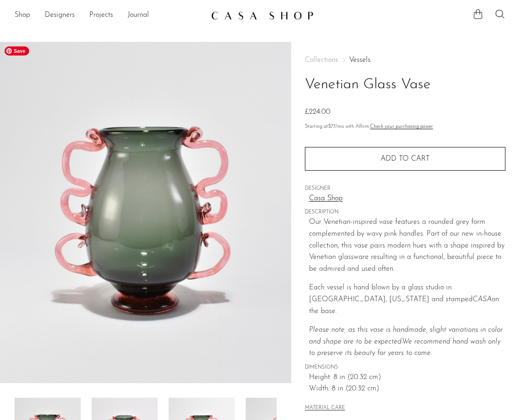 The image size is (520, 420). Describe the element at coordinates (405, 212) in the screenshot. I see `span: DESCRIPTION` at that location.